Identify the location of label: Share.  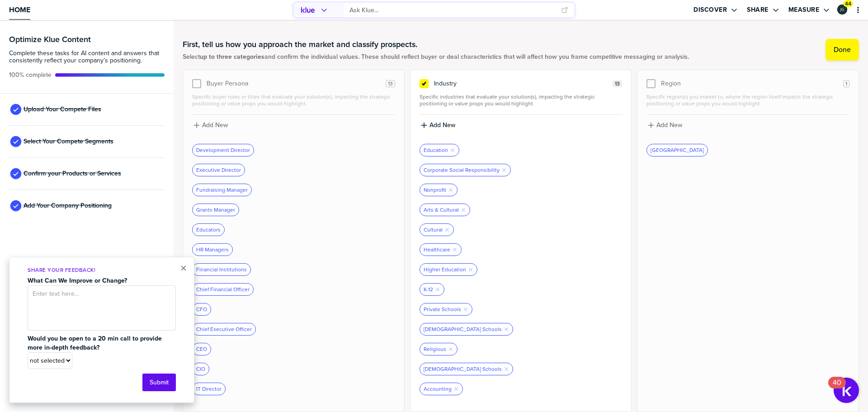
(758, 10).